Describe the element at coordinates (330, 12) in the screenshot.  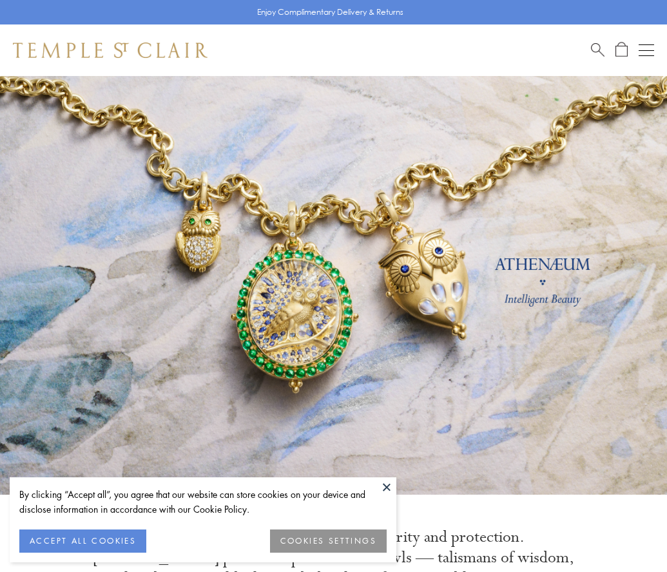
I see `p: Enjoy Complimentary Delivery & Returns` at that location.